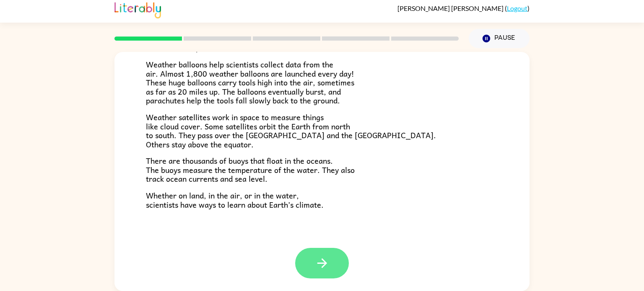  What do you see at coordinates (250, 82) in the screenshot?
I see `span: Weather balloons help scientists collect data from the air. Almost 1,800 weather balloons are lau...` at bounding box center [250, 82].